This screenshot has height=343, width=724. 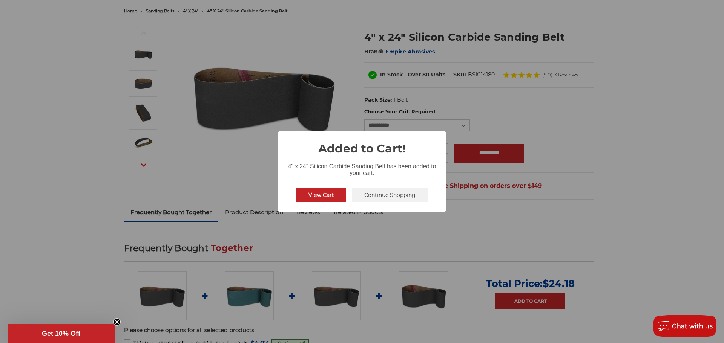 What do you see at coordinates (390, 195) in the screenshot?
I see `button: Continue Shopping` at bounding box center [390, 195].